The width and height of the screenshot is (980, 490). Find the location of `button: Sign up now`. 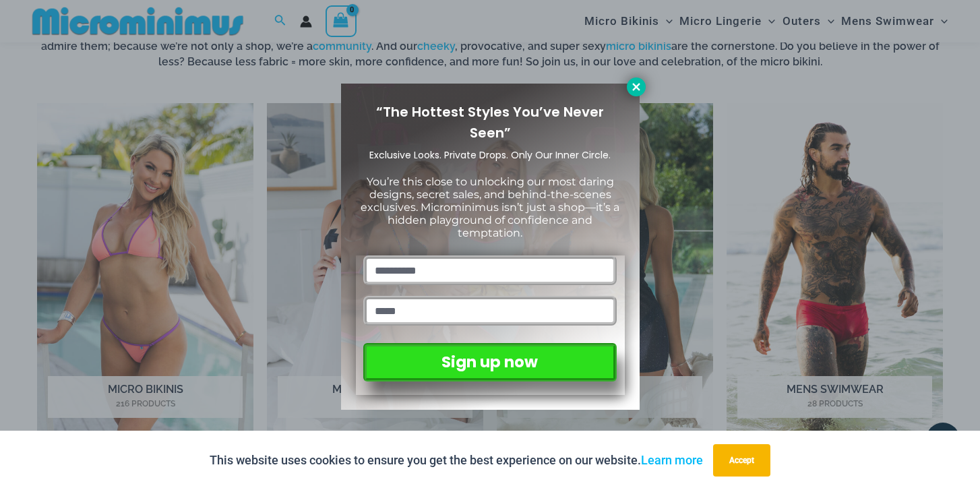

button: Sign up now is located at coordinates (490, 362).